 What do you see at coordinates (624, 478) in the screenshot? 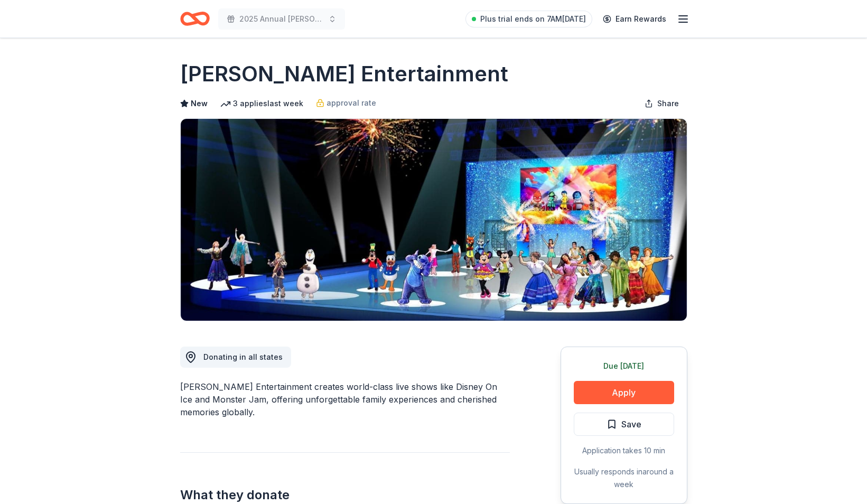
I see `div: Usually responds in around a week` at bounding box center [624, 478].